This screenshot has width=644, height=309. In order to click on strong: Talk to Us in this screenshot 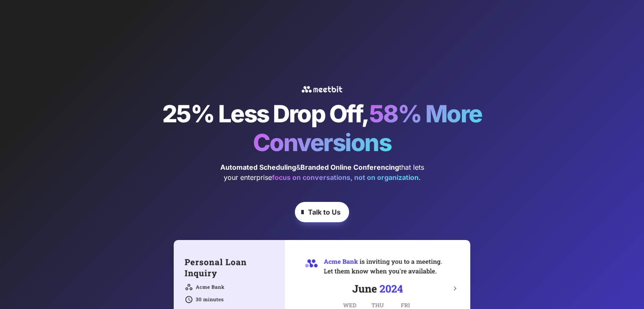, I will do `click(324, 212)`.